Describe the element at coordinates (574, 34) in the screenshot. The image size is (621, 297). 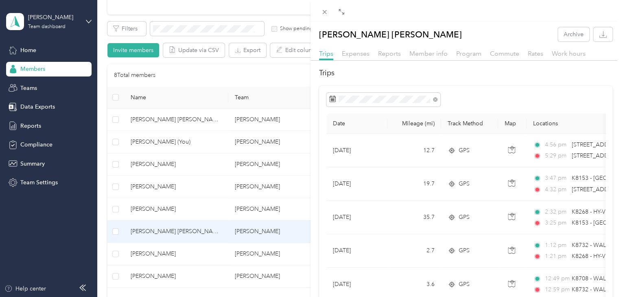
I see `button: Archive` at that location.